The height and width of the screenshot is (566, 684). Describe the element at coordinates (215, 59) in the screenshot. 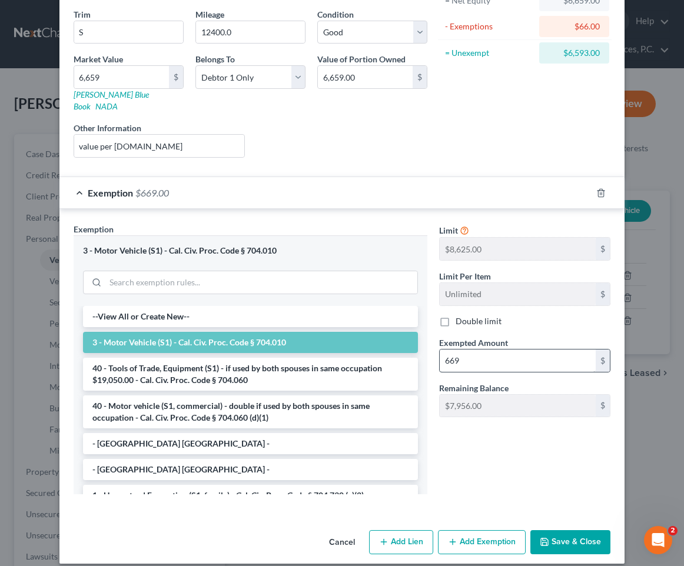

I see `span: Belongs To` at that location.